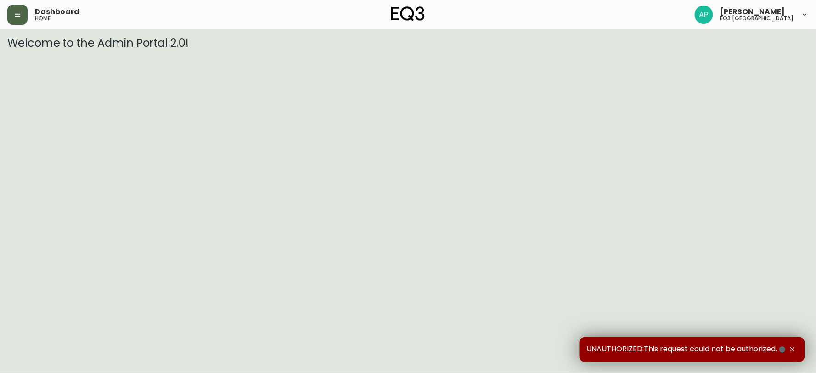 Image resolution: width=816 pixels, height=373 pixels. What do you see at coordinates (687, 349) in the screenshot?
I see `span: UNAUTHORIZED:This request could not be authorized.` at bounding box center [687, 349].